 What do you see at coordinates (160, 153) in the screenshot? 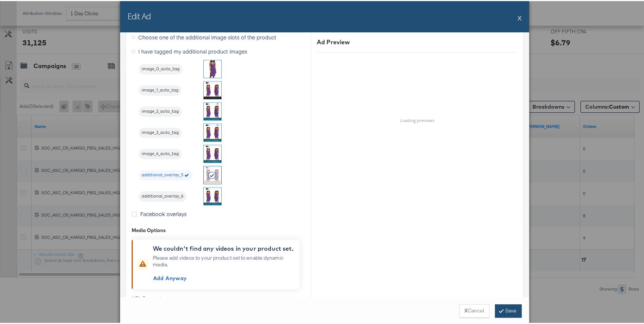
I see `div: image_4_auto_tag` at bounding box center [160, 153].